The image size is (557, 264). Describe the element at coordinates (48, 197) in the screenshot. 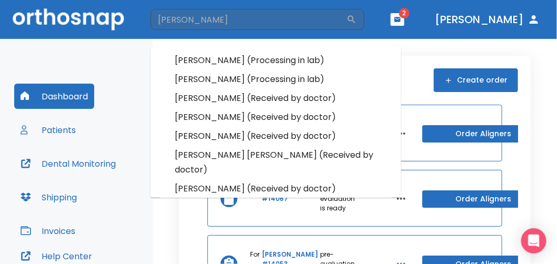

I see `button: Shipping` at that location.